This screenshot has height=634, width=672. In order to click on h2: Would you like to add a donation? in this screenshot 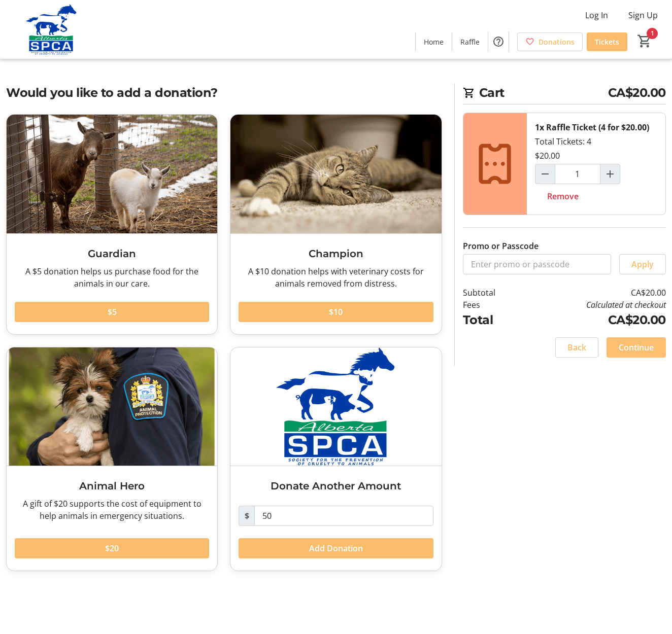, I will do `click(224, 93)`.